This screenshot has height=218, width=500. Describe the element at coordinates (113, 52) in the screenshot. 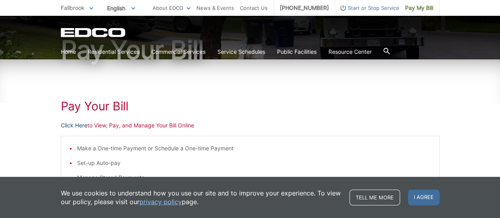

I see `a: Residential Services` at that location.